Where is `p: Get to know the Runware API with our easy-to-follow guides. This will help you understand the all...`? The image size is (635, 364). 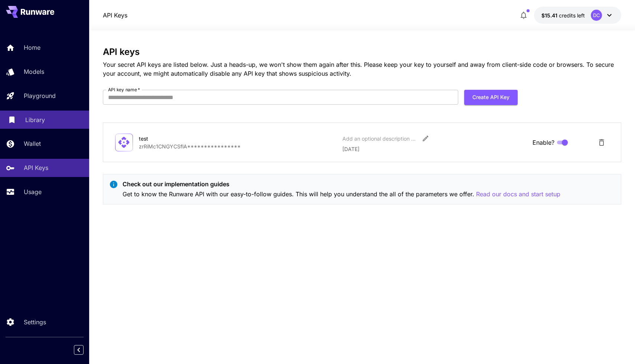 p: Get to know the Runware API with our easy-to-follow guides. This will help you understand the all... is located at coordinates (341, 194).